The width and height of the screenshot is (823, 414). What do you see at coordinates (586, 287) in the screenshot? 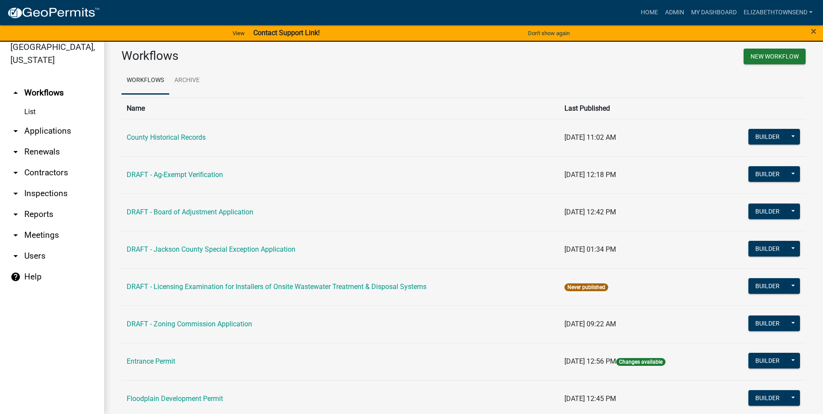
I see `span: Never published` at bounding box center [586, 287].